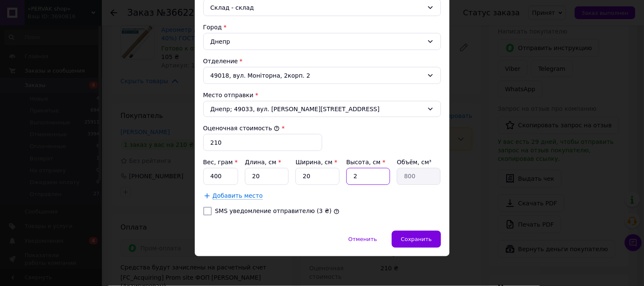 This screenshot has height=286, width=644. I want to click on span: Отменить, so click(363, 239).